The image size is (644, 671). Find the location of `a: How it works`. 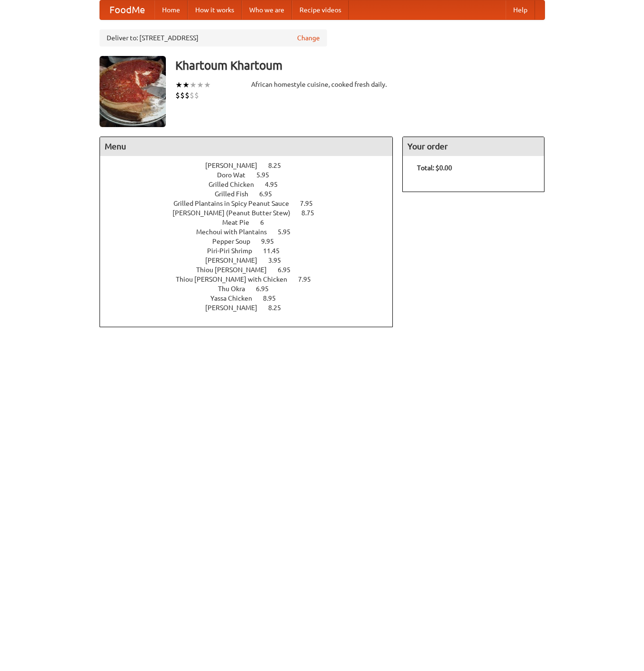

a: How it works is located at coordinates (215, 10).